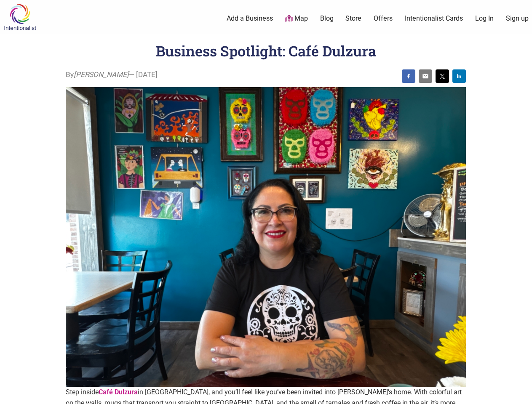 The image size is (532, 404). I want to click on a: Café Dulzura, so click(118, 391).